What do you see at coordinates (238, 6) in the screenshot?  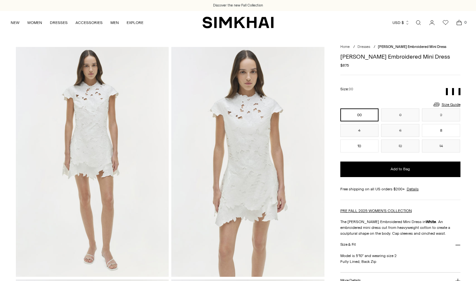 I see `h3: Discover the new Fall Collection` at bounding box center [238, 6].